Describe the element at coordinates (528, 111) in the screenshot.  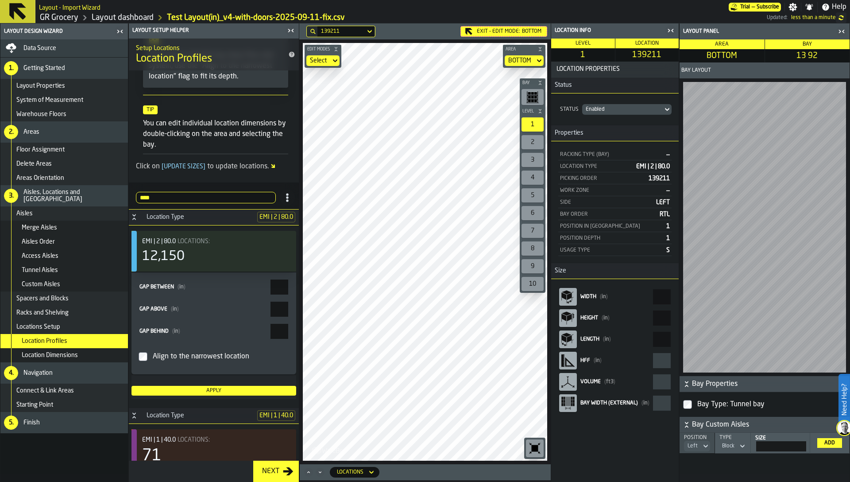
I see `span: Level` at that location.